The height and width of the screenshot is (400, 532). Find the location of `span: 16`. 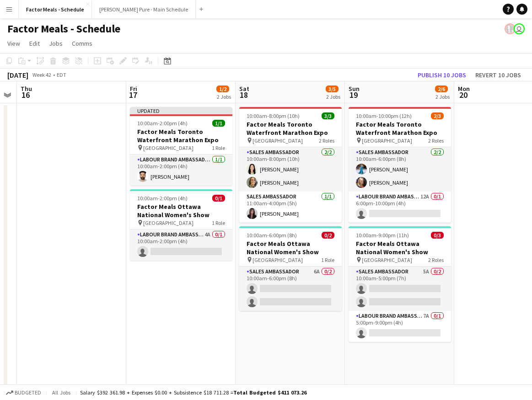

span: 16 is located at coordinates (26, 94).